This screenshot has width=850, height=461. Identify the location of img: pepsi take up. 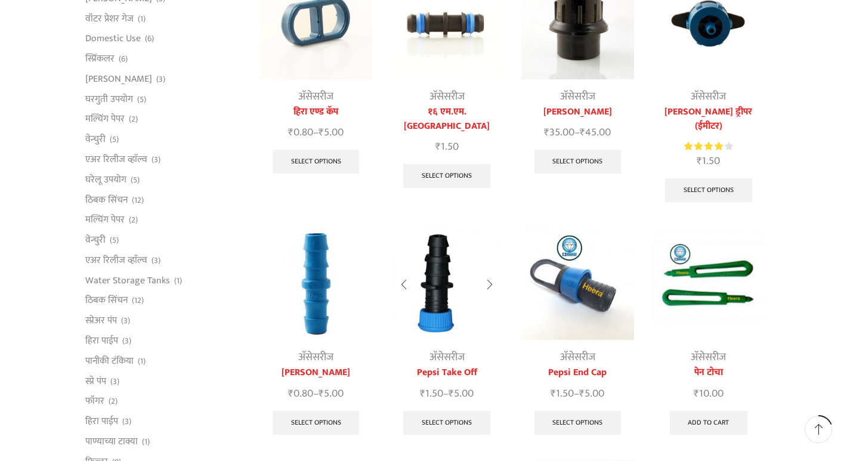
(446, 283).